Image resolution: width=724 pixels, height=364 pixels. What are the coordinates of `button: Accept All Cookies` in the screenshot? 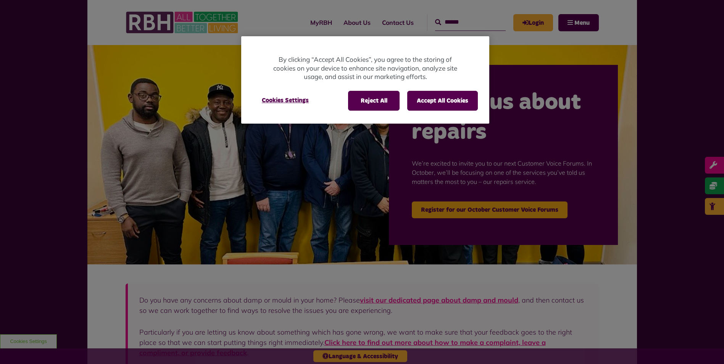 It's located at (442, 101).